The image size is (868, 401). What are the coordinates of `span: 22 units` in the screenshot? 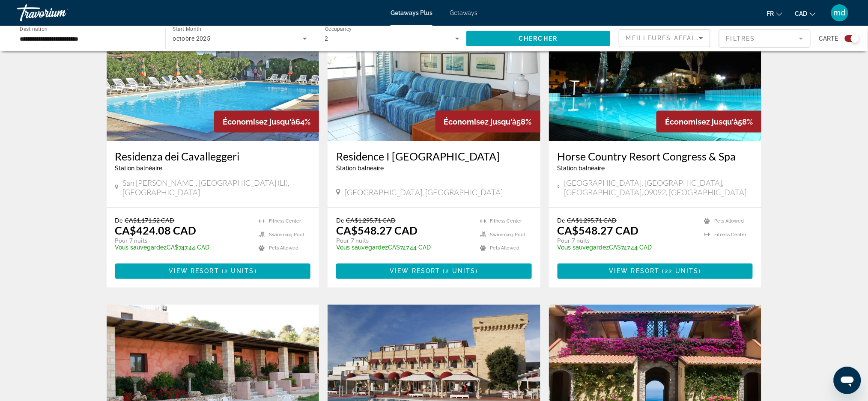 It's located at (681, 271).